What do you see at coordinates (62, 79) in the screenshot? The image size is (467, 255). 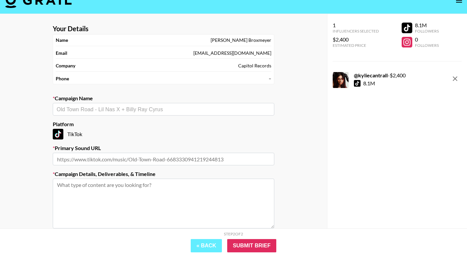 I see `strong: Phone` at bounding box center [62, 79].